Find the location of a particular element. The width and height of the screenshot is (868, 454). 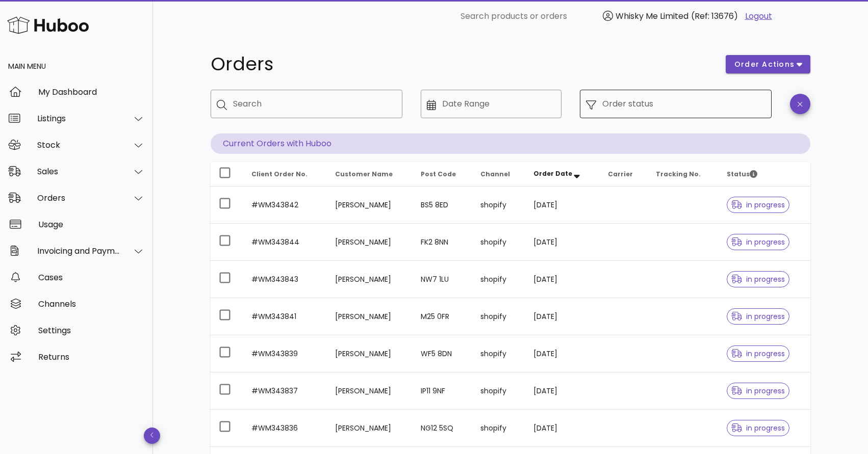

div: Listings is located at coordinates (79, 118).